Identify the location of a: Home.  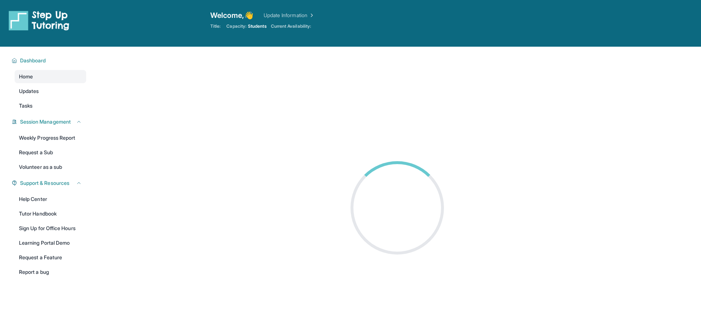
(50, 77).